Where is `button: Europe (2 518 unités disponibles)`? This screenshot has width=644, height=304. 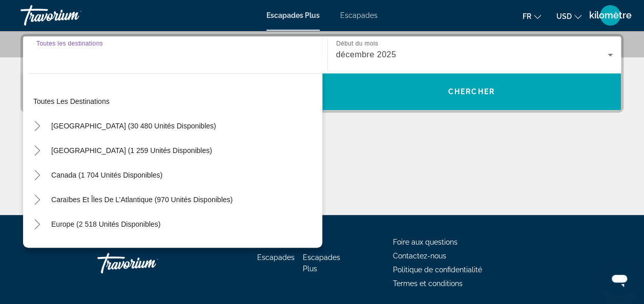
button: Europe (2 518 unités disponibles) is located at coordinates (105, 224).